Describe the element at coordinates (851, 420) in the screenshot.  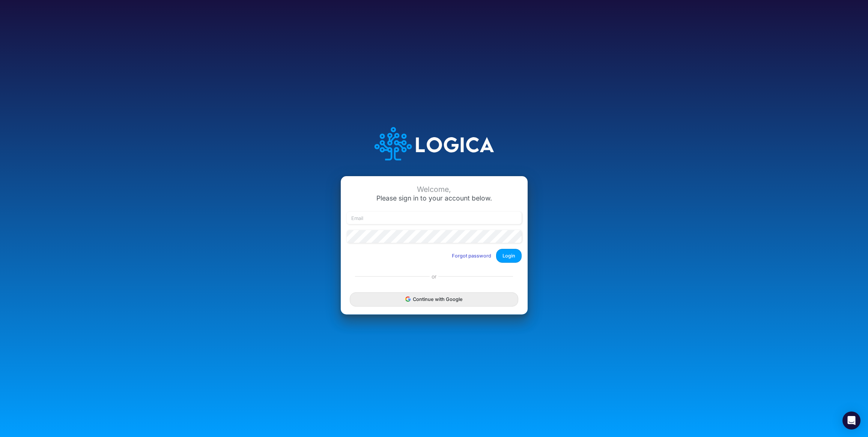
I see `div: Open Intercom Messenger` at that location.